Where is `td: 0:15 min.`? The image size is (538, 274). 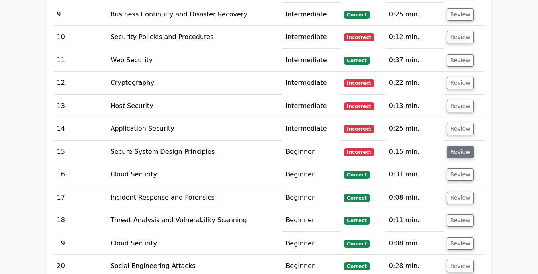 td: 0:15 min. is located at coordinates (414, 152).